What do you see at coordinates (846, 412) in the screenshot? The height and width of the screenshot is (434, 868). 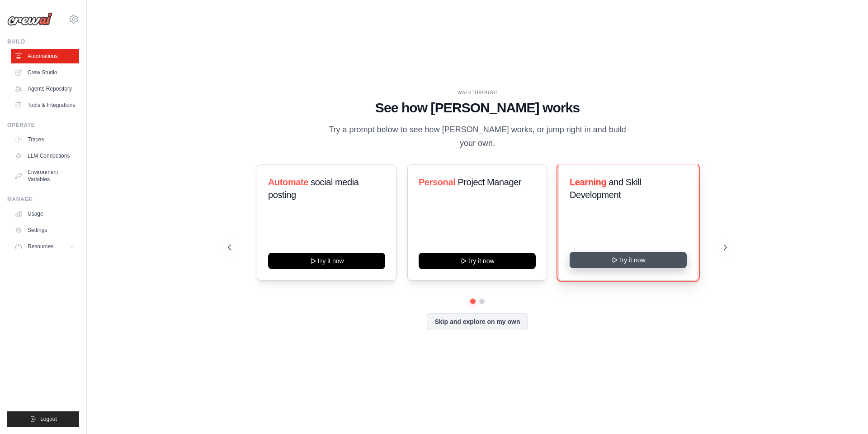 I see `div: Chat Widget` at bounding box center [846, 412].